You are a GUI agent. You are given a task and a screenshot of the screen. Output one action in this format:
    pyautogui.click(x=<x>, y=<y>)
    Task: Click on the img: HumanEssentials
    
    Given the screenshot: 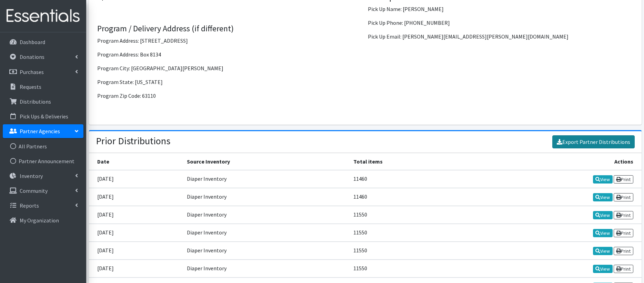 What is the action you would take?
    pyautogui.click(x=43, y=16)
    